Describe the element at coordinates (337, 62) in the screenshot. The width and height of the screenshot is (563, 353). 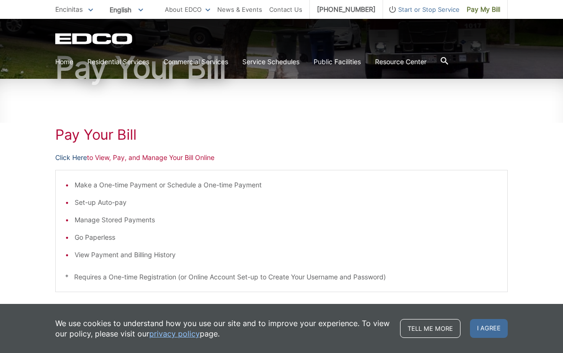
I see `a: Public Facilities` at that location.